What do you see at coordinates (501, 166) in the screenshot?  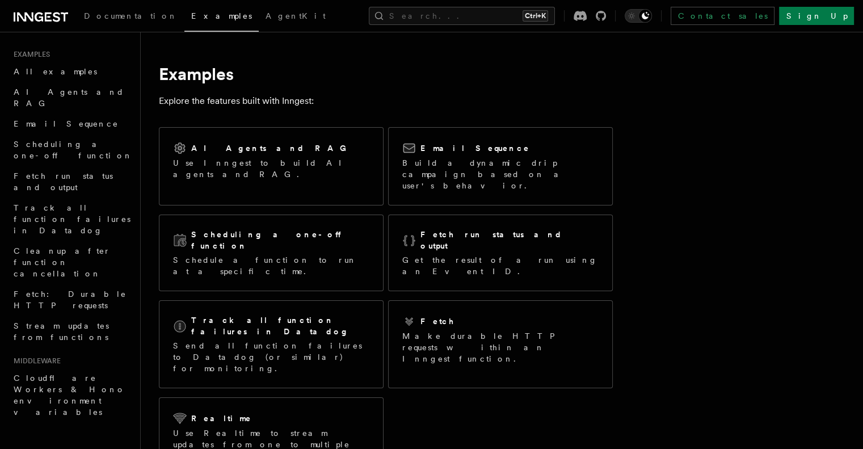 I see `a: Email SequenceBuild a dynamic drip campaign based on a user's behavior.` at bounding box center [501, 166].